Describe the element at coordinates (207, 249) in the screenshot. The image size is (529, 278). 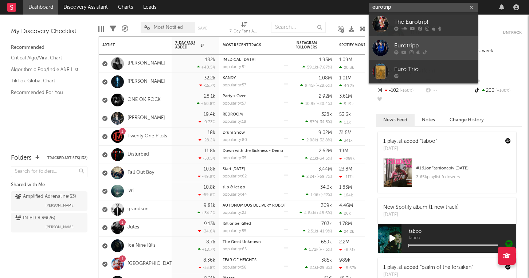
I see `div: +18.7 %` at that location.